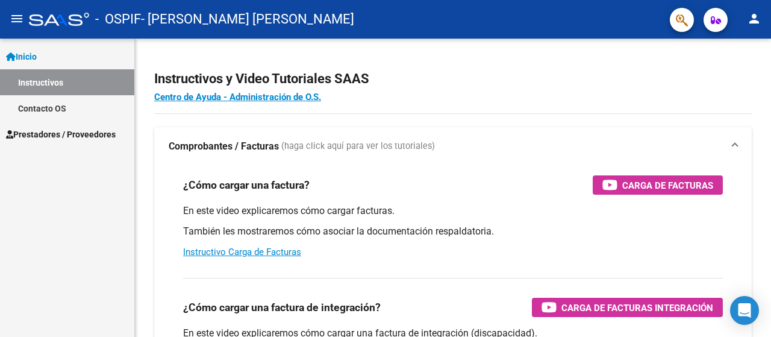  I want to click on span: (haga click aquí para ver los tutoriales), so click(358, 146).